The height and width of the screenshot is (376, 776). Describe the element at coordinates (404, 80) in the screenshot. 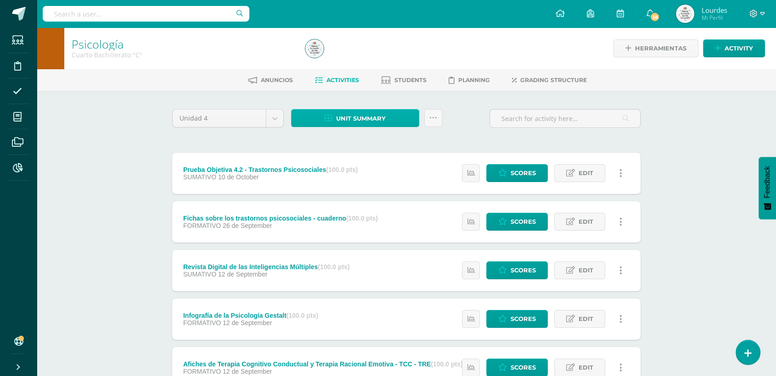

I see `a: Students` at that location.